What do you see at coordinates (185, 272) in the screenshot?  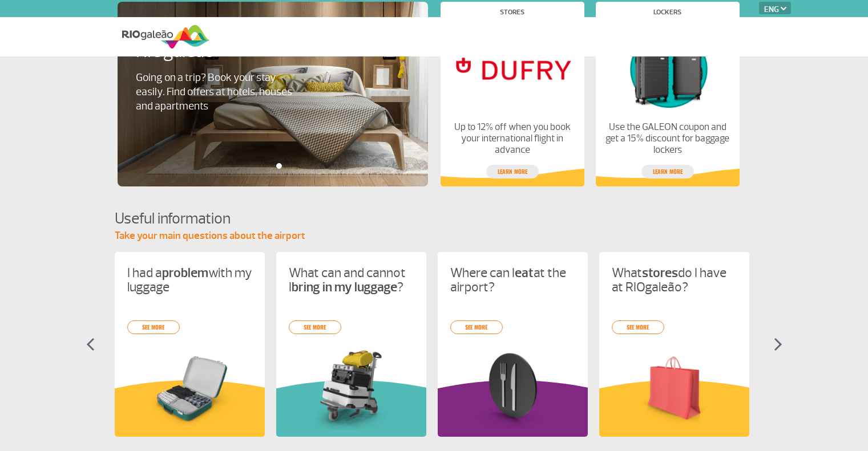 I see `strong: problem` at bounding box center [185, 272].